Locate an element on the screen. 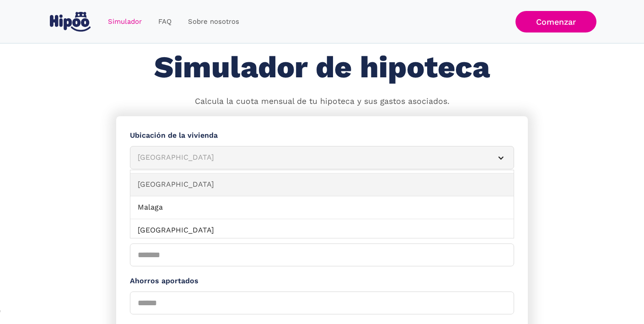  h1: Simulador de hipoteca is located at coordinates (322, 67).